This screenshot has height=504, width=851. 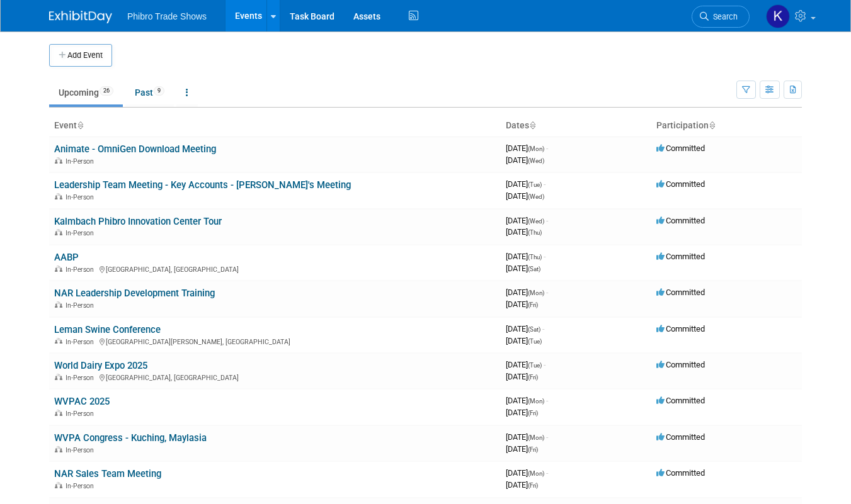 I want to click on a: Past9, so click(x=149, y=92).